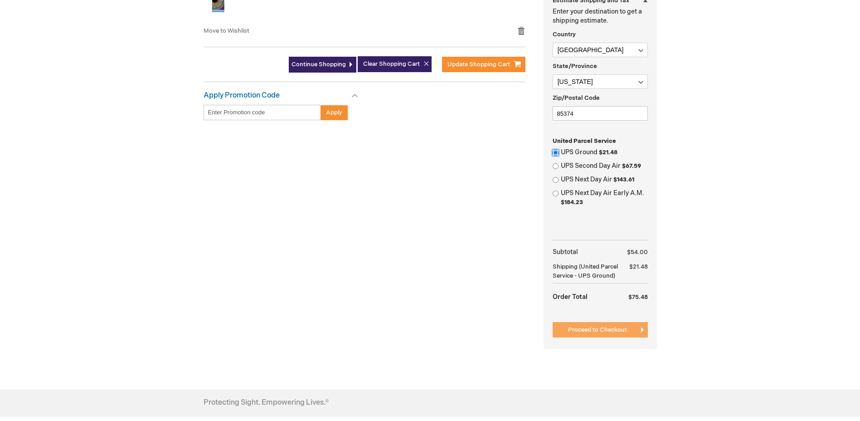  What do you see at coordinates (638, 297) in the screenshot?
I see `span: $75.48` at bounding box center [638, 297].